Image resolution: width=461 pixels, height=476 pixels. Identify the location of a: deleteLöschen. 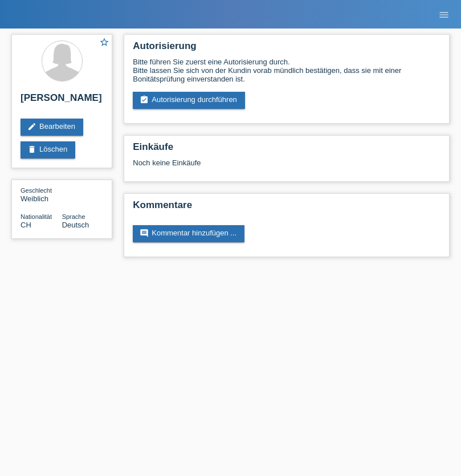
(48, 150).